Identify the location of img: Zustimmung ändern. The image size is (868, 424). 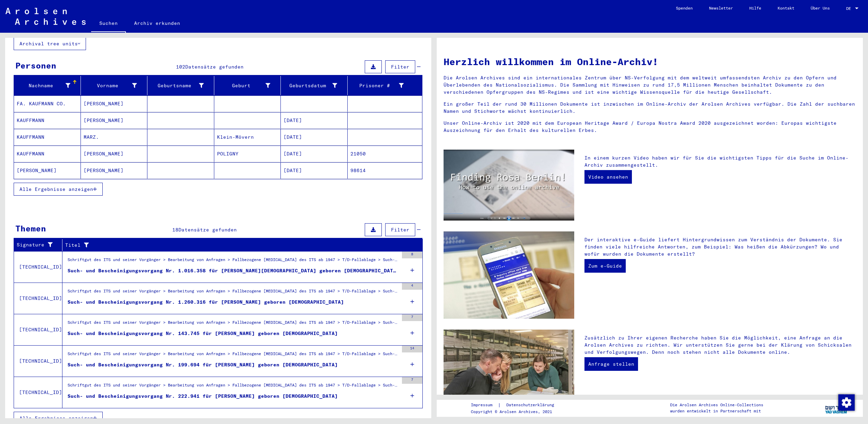
(847, 403).